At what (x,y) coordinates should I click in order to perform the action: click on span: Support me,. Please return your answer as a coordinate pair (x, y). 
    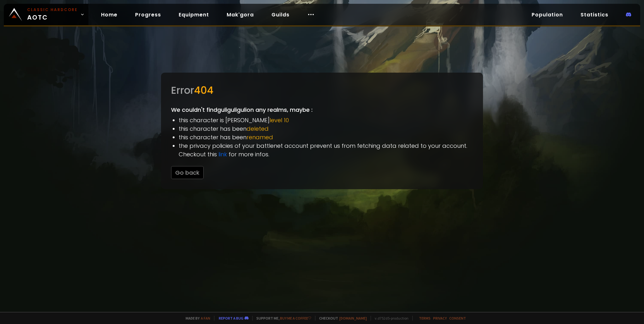
    Looking at the image, I should click on (282, 318).